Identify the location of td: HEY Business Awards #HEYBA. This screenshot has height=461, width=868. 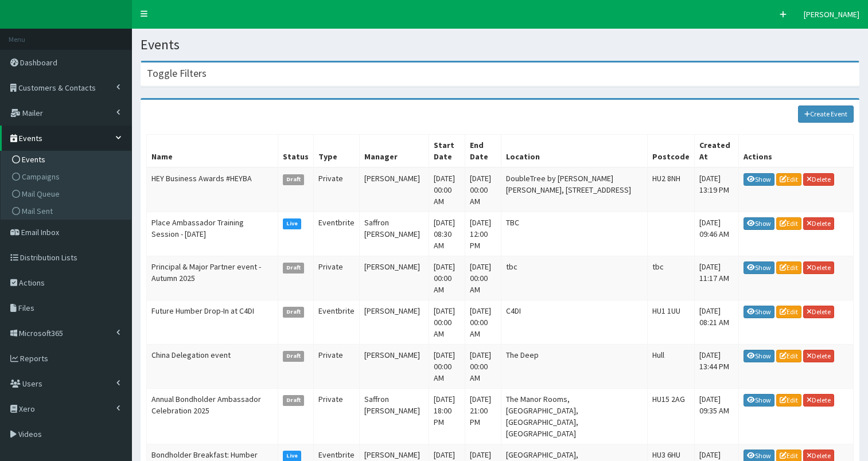
(212, 190).